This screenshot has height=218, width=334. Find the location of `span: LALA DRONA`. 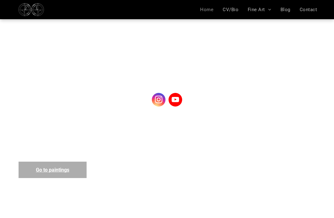

span: LALA DRONA is located at coordinates (74, 121).